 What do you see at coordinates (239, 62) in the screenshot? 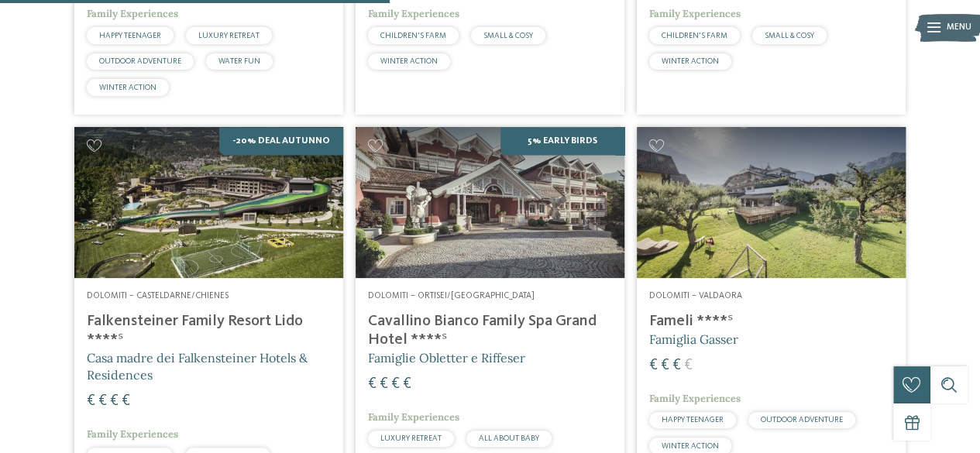
I see `span: WATER FUN` at bounding box center [239, 62].